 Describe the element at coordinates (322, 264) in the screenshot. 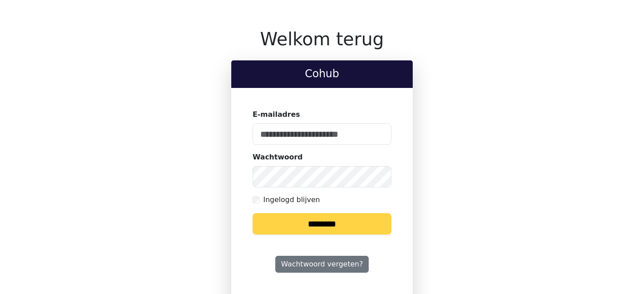

I see `a: Wachtwoord vergeten?` at that location.